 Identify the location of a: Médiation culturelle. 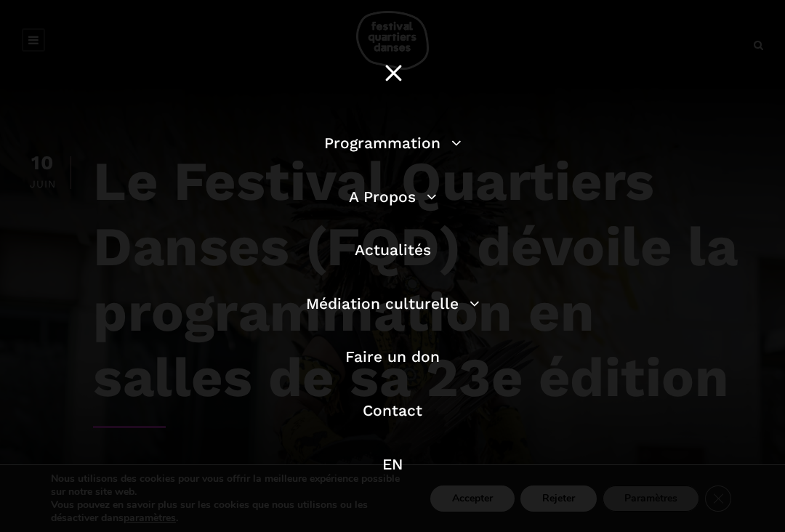
(392, 304).